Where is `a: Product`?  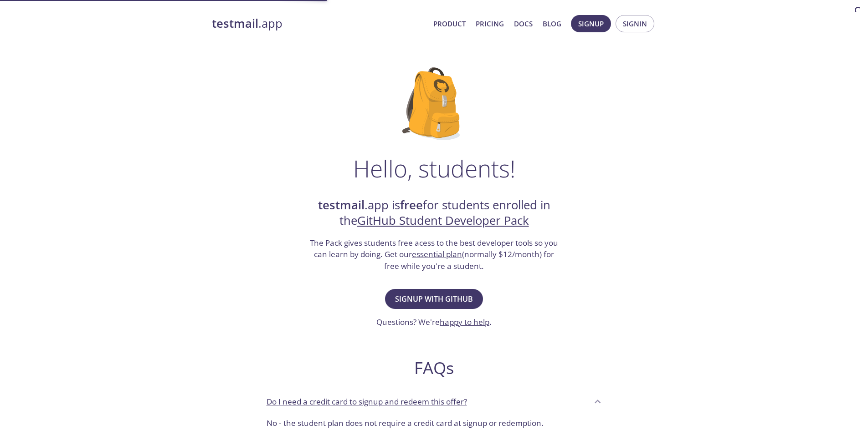
a: Product is located at coordinates (449, 24).